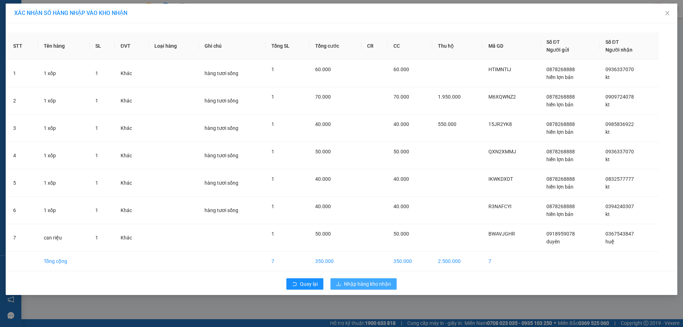 The image size is (683, 327). What do you see at coordinates (447, 124) in the screenshot?
I see `span: 550.000` at bounding box center [447, 124].